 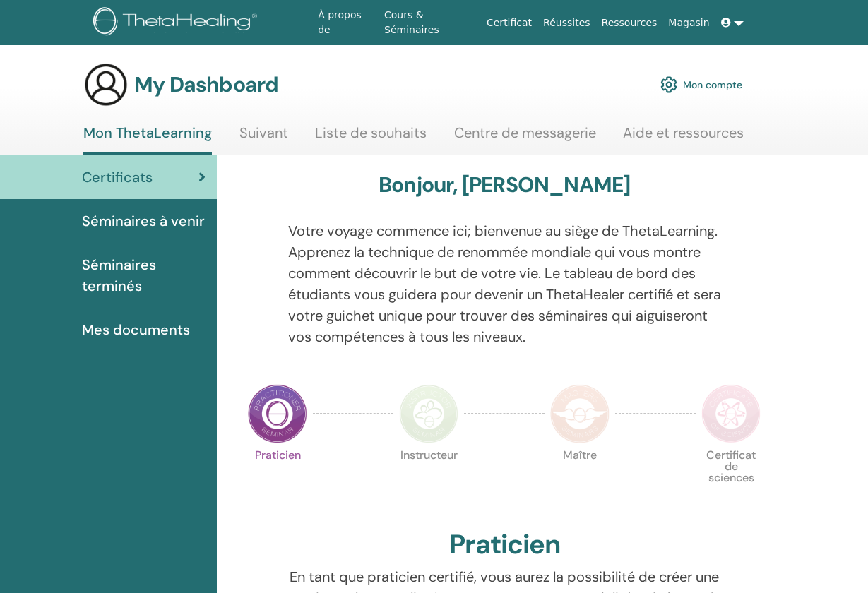 I want to click on a: À propos de, so click(x=345, y=22).